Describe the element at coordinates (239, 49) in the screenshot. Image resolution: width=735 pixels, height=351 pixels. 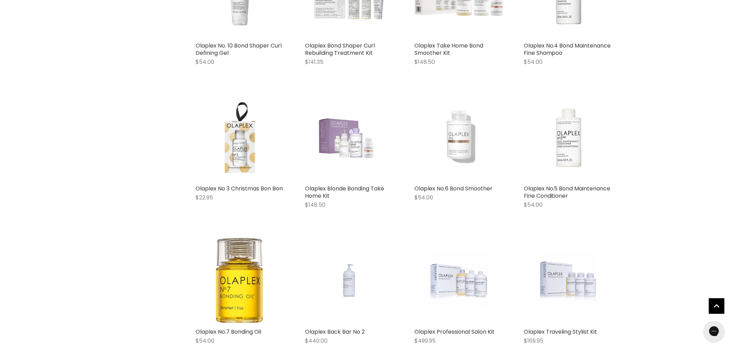
I see `a: Olaplex No. 10 Bond Shaper Curl Defining Gel` at that location.